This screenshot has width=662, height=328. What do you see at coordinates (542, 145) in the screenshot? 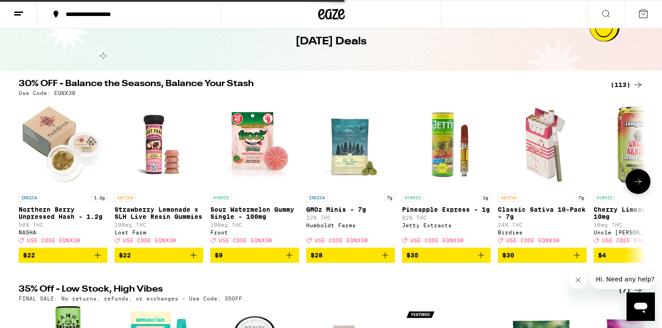
I see `img: Birdies - Classic Sativa 10-Pack - 7g` at bounding box center [542, 145].